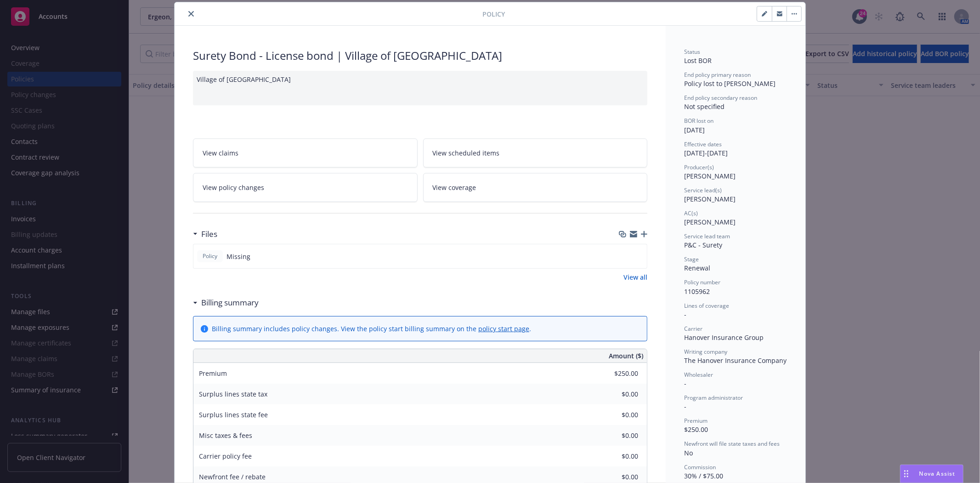 The height and width of the screenshot is (483, 980). What do you see at coordinates (305, 152) in the screenshot?
I see `a: View claims` at bounding box center [305, 152].